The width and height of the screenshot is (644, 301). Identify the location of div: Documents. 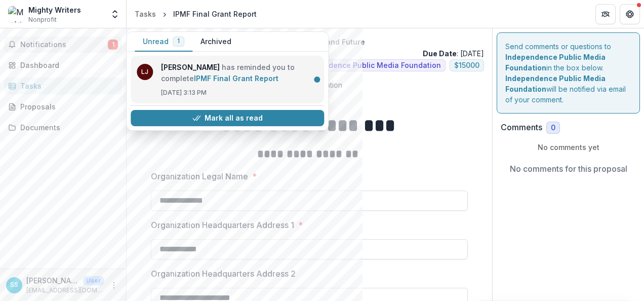
(67, 127).